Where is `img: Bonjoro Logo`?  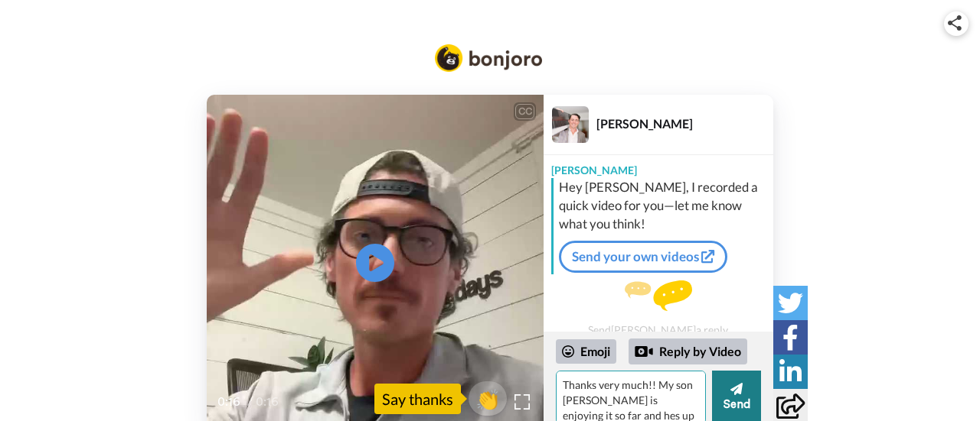
img: Bonjoro Logo is located at coordinates (489, 58).